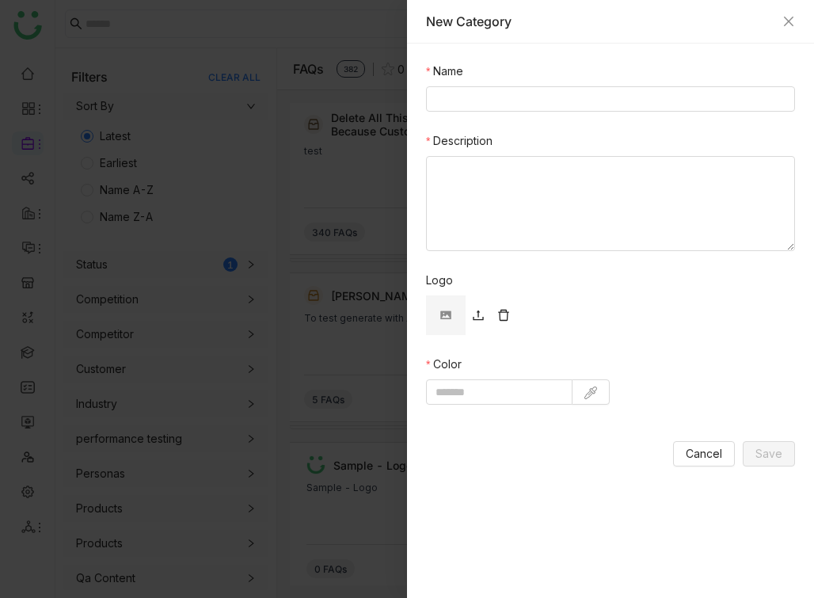  What do you see at coordinates (769, 454) in the screenshot?
I see `button: Save` at bounding box center [769, 454].